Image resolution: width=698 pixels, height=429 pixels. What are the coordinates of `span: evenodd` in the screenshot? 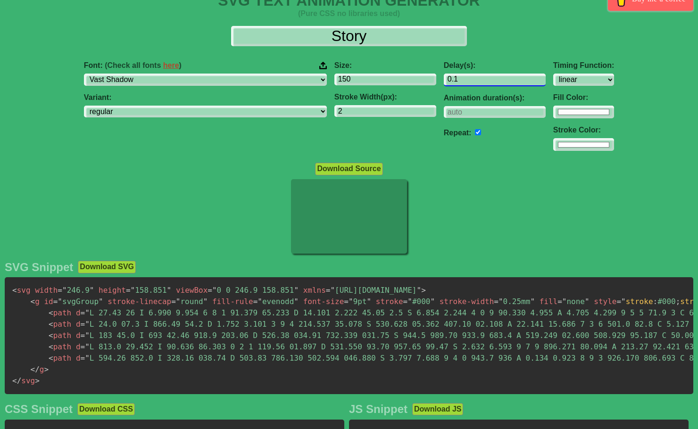 It's located at (276, 301).